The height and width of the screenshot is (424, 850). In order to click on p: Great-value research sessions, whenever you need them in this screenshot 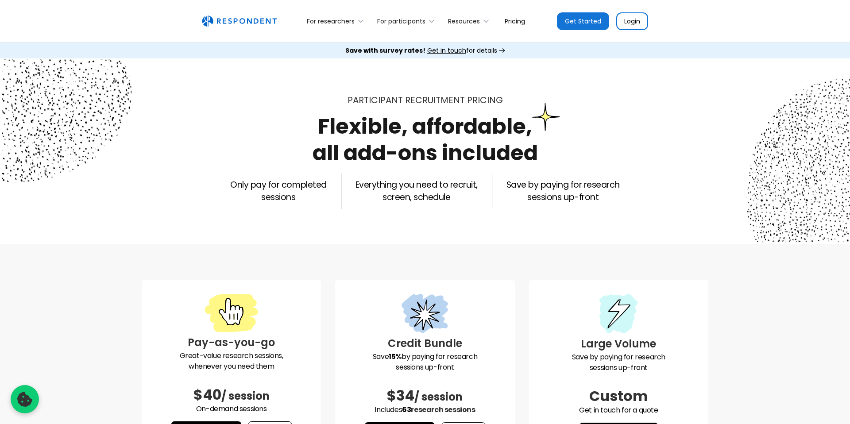, I will do `click(231, 361)`.